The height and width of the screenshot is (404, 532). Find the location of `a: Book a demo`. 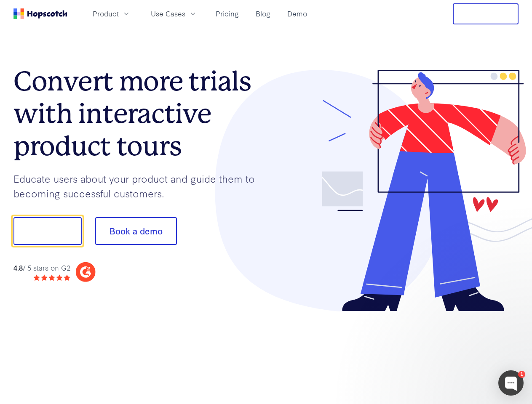

a: Book a demo is located at coordinates (136, 231).